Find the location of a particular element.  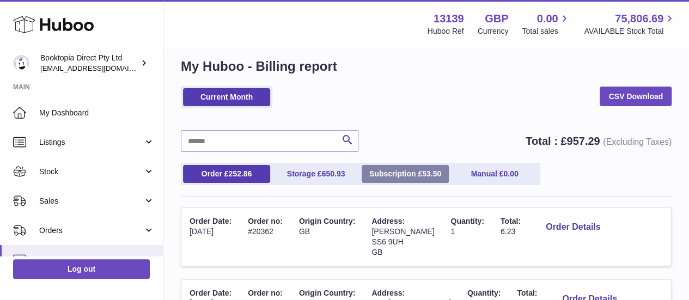

span: AVAILABLE Stock Total is located at coordinates (630, 31).